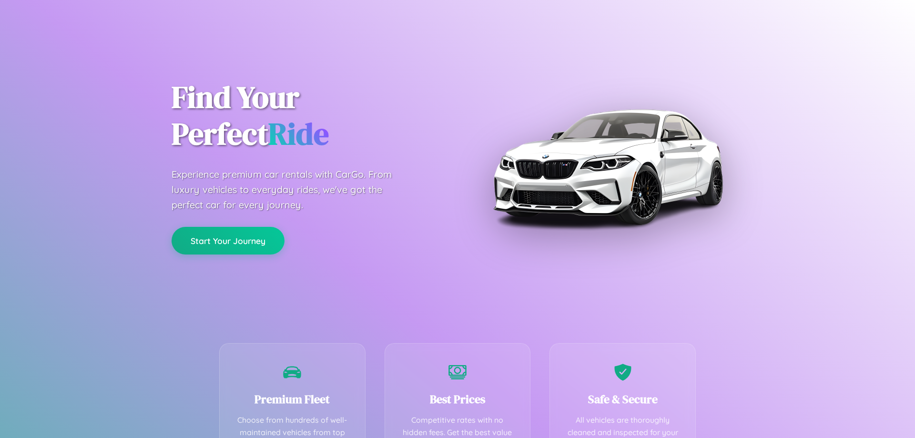 This screenshot has height=438, width=915. Describe the element at coordinates (298, 133) in the screenshot. I see `span: Ride` at that location.